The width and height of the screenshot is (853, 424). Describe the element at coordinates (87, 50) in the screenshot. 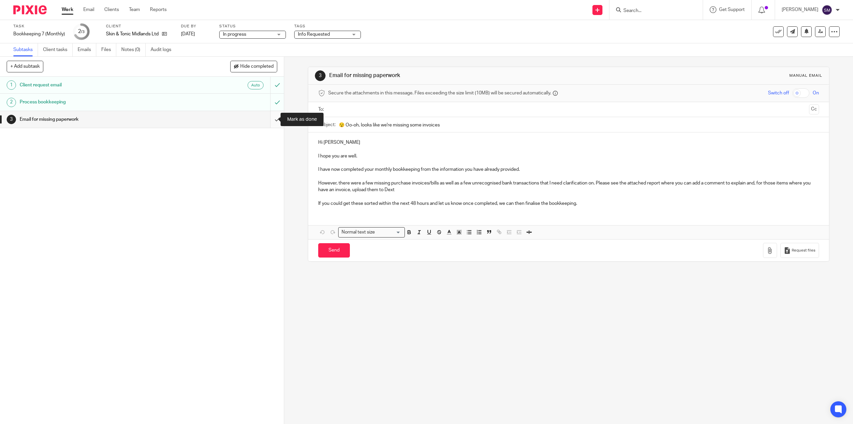

I see `a: Emails` at that location.